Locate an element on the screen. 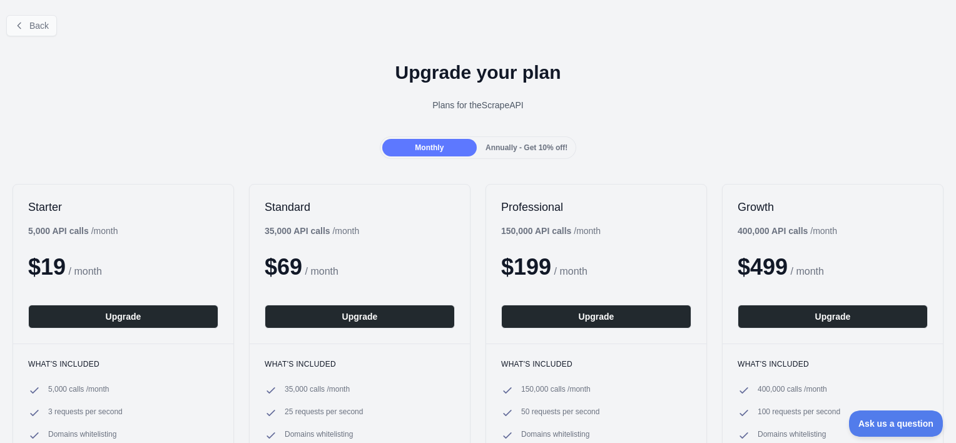  span: $ 499 is located at coordinates (762, 266).